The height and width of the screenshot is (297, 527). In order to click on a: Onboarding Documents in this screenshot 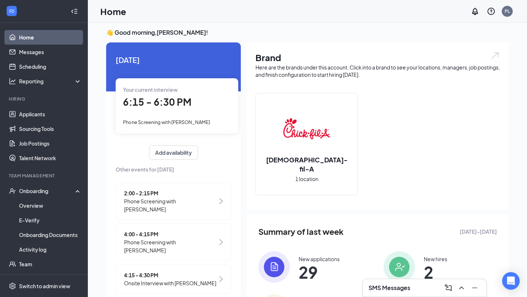, I will do `click(50, 235)`.